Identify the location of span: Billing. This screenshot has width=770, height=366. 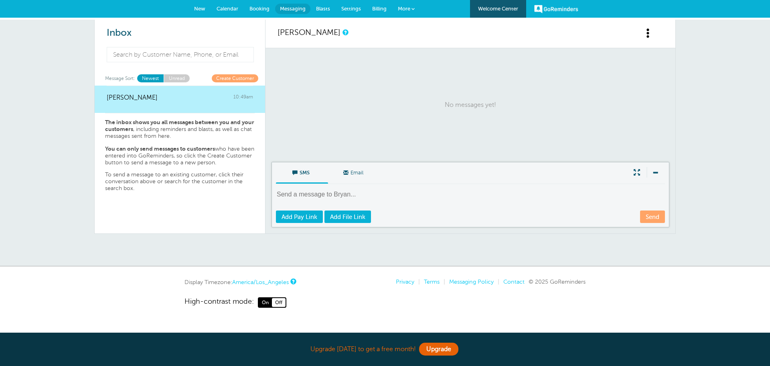
(380, 8).